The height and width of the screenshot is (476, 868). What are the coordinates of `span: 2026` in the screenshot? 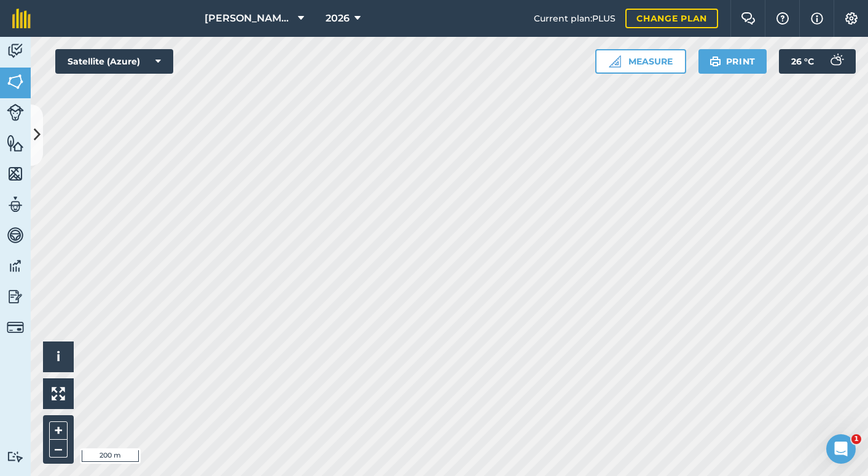 It's located at (338, 18).